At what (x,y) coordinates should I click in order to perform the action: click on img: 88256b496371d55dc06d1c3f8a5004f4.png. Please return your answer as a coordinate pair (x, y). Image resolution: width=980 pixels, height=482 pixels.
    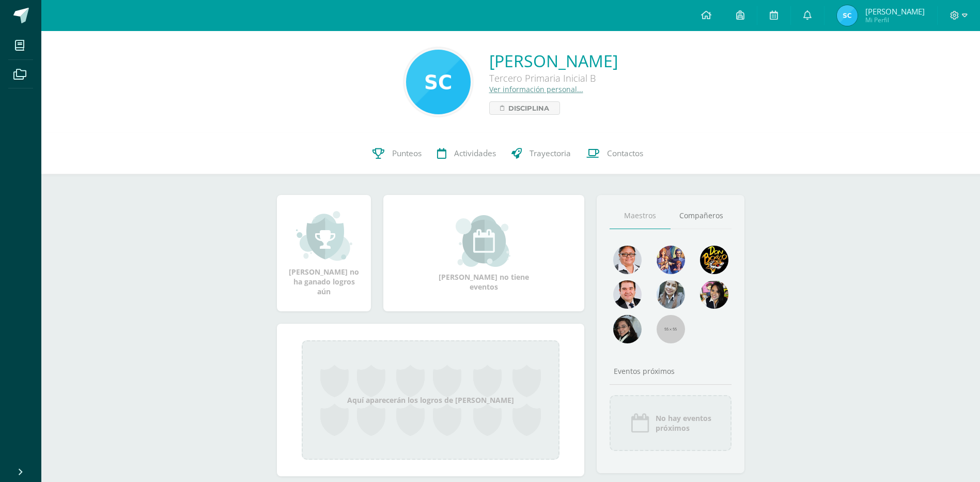
    Looking at the image, I should click on (671, 260).